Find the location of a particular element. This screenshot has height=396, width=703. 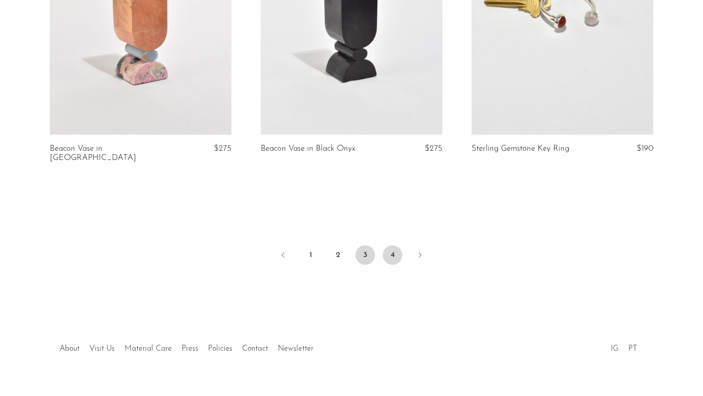

a: Material Care is located at coordinates (148, 349).